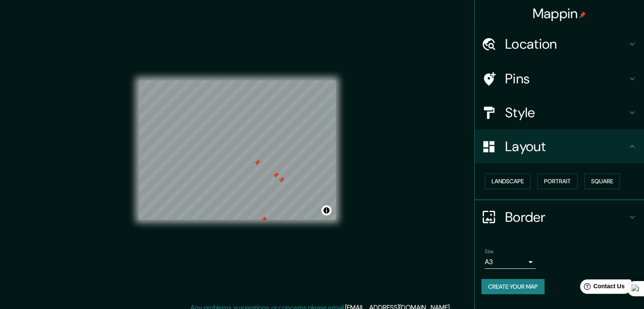 This screenshot has width=644, height=309. I want to click on div: A3, so click(510, 262).